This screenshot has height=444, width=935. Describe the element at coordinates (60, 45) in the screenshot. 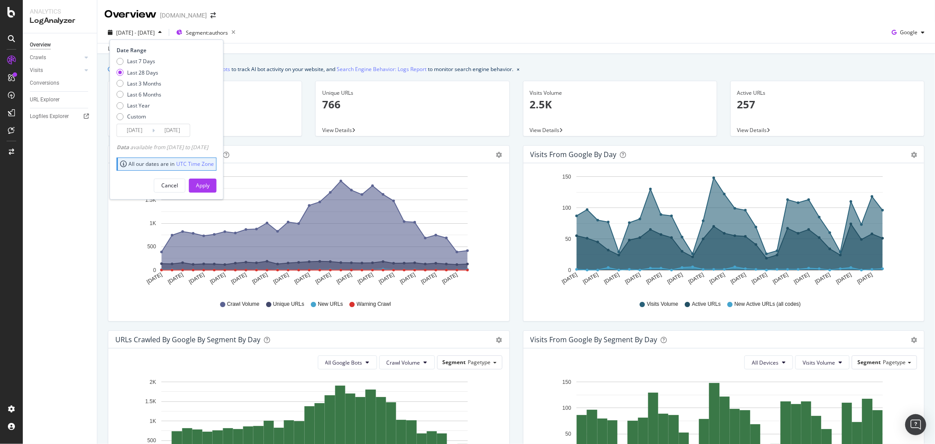

I see `a: Overview` at that location.